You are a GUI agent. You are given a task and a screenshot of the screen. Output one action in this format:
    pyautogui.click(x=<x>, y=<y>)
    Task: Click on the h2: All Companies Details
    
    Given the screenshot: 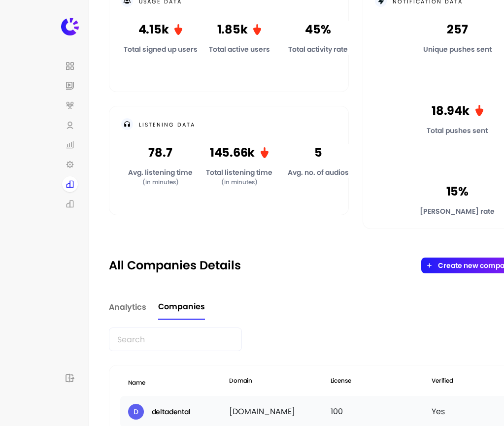 What is the action you would take?
    pyautogui.click(x=175, y=265)
    